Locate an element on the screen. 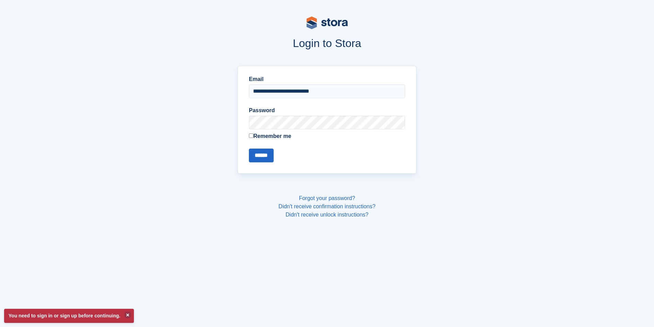  img: stora-logo-53a41332b3708ae10de48c4981b4e9114cc0af31d8433b30ea865607fb682f29.svg is located at coordinates (327, 23).